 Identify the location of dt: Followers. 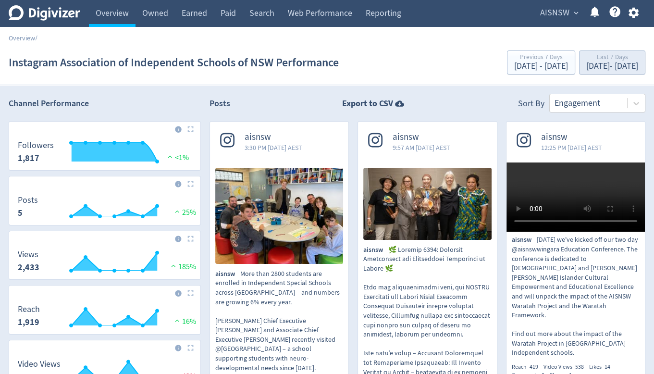
(36, 145).